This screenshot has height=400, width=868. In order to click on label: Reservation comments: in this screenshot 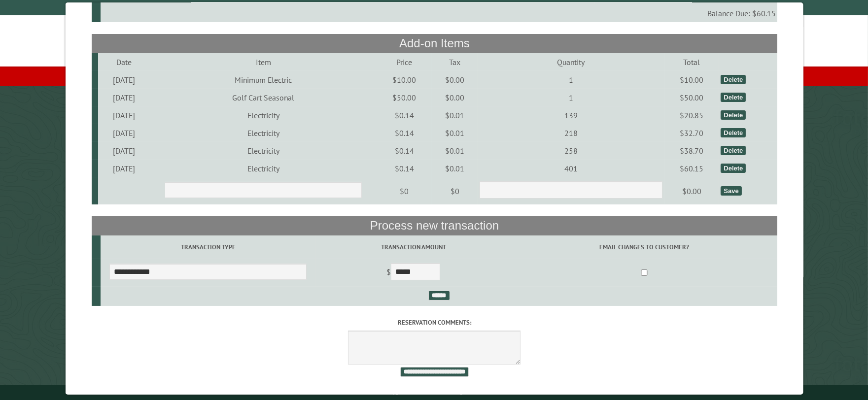, I will do `click(434, 323)`.